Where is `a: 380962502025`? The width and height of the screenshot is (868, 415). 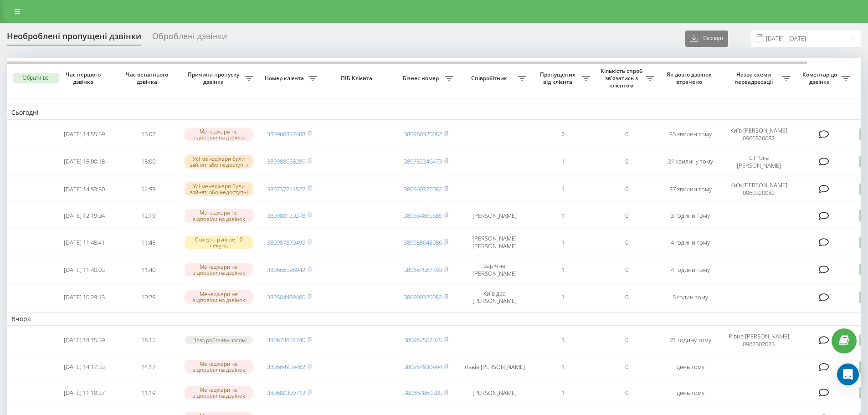 a: 380962502025 is located at coordinates (423, 340).